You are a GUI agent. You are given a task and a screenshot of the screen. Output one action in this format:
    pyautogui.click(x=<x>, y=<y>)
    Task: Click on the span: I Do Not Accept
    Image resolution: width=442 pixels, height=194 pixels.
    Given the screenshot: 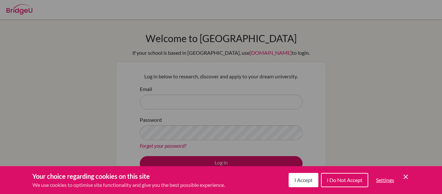 What is the action you would take?
    pyautogui.click(x=345, y=180)
    